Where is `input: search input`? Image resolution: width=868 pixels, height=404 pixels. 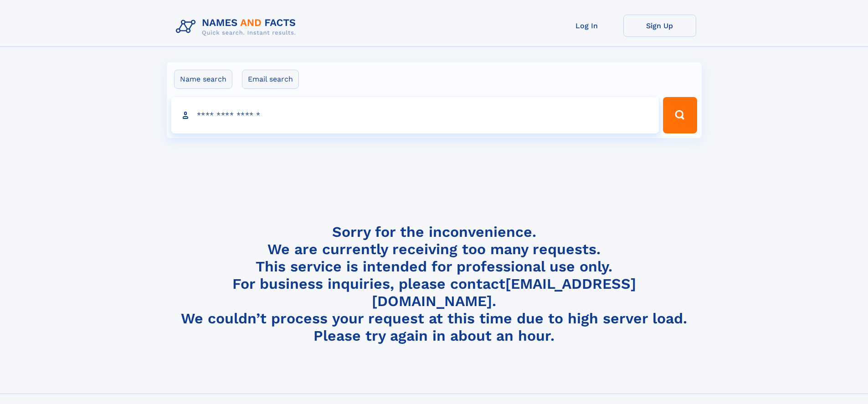
input: search input is located at coordinates (415, 115).